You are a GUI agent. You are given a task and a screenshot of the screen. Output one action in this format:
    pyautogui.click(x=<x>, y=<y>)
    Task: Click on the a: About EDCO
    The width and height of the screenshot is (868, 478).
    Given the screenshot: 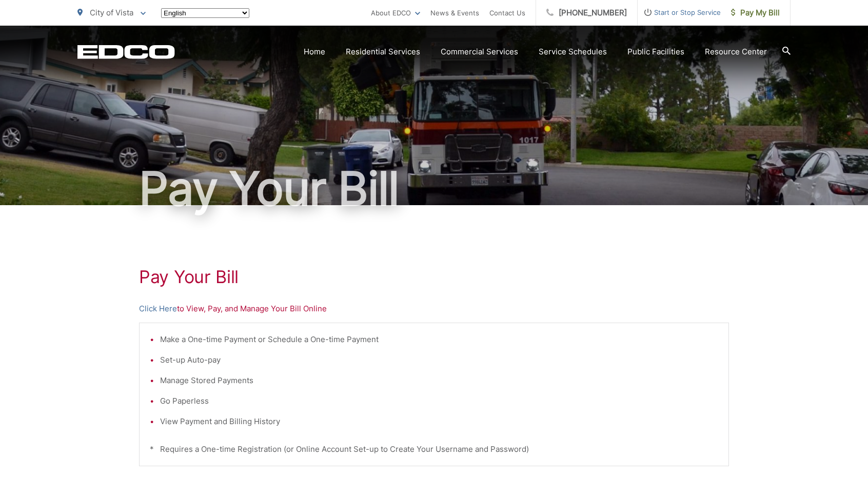 What is the action you would take?
    pyautogui.click(x=395, y=13)
    